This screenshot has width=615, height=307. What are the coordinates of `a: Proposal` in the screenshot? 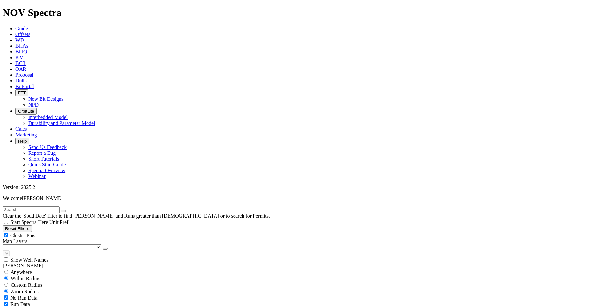 It's located at (24, 75).